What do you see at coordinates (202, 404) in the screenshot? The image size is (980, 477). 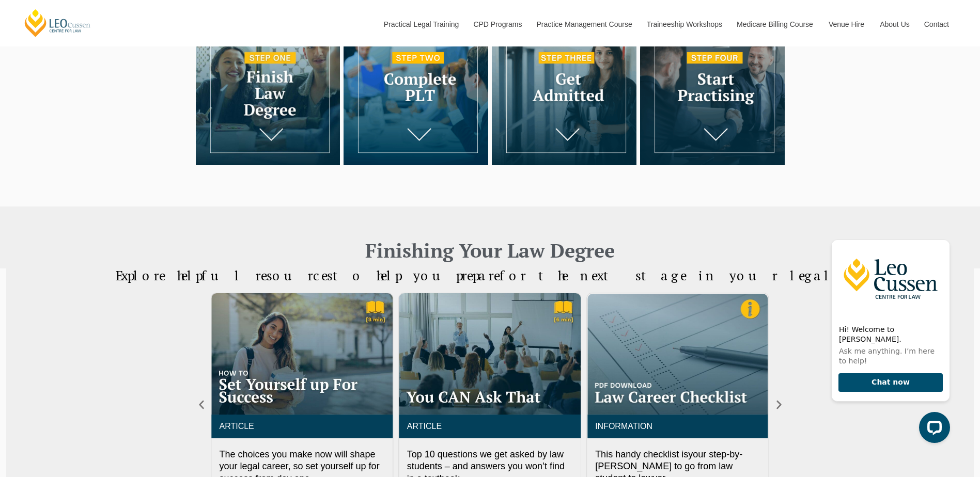 I see `div: Previous slide` at bounding box center [202, 404].